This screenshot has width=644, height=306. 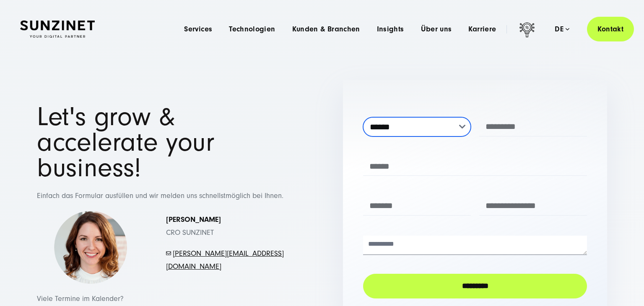 I want to click on p: CRO SUNZINET, so click(x=225, y=226).